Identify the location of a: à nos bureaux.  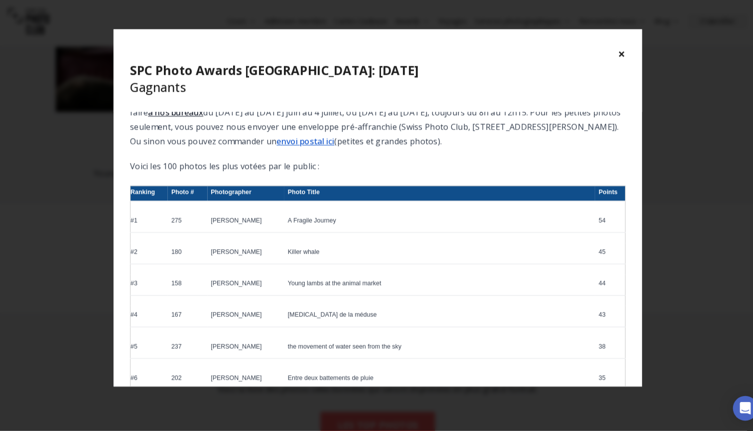
(181, 124).